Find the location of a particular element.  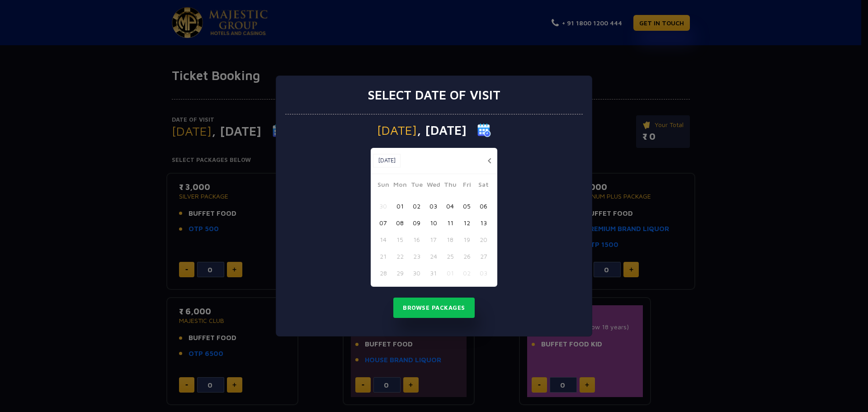

button: 23 is located at coordinates (417, 256).